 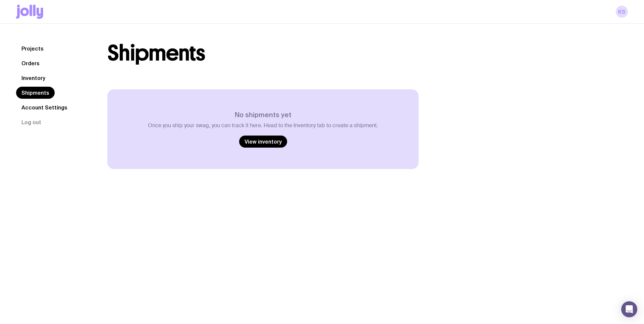 What do you see at coordinates (622, 12) in the screenshot?
I see `a: KS` at bounding box center [622, 12].